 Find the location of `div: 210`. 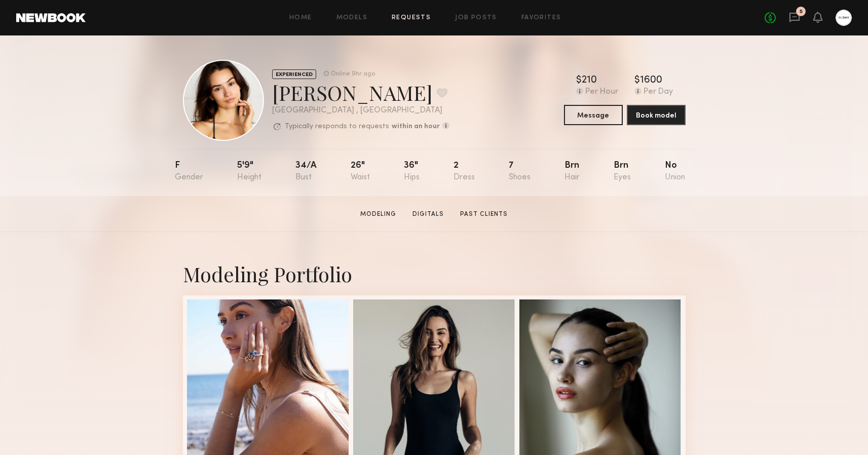

div: 210 is located at coordinates (589, 81).